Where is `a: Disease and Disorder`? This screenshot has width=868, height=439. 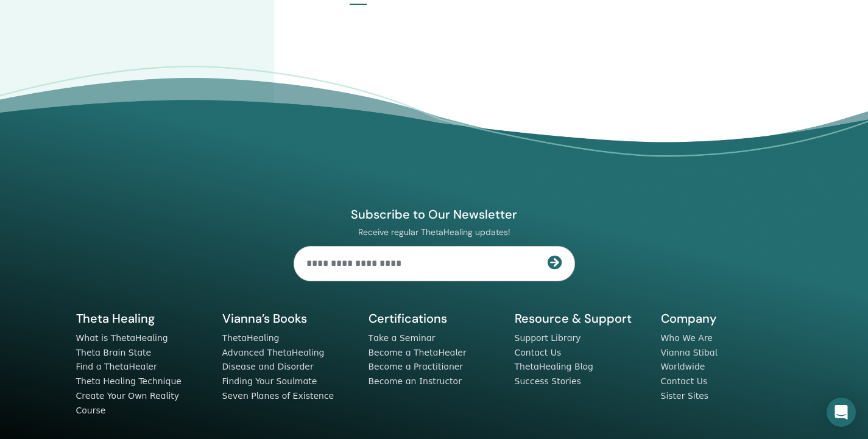 a: Disease and Disorder is located at coordinates (268, 367).